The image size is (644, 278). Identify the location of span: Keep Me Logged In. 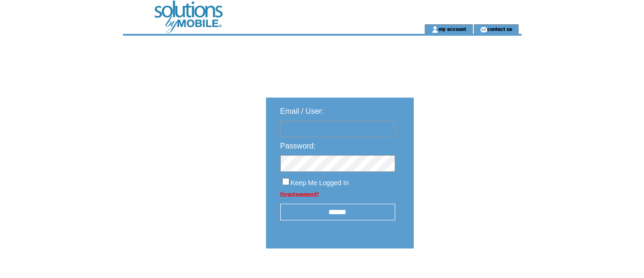
(320, 183).